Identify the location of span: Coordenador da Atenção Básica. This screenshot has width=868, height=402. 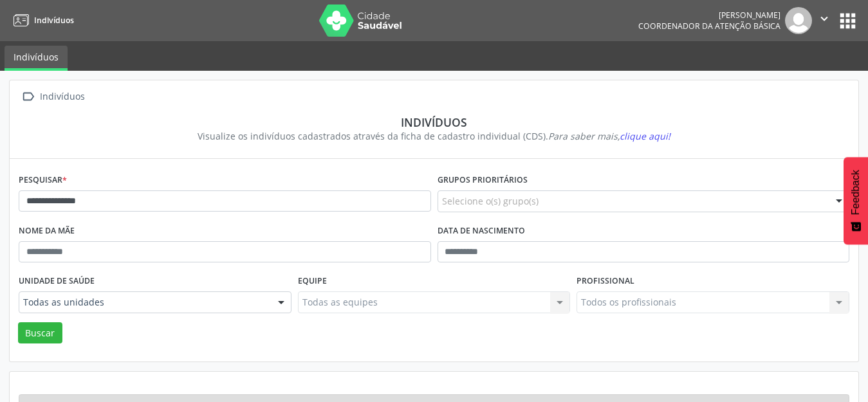
(710, 26).